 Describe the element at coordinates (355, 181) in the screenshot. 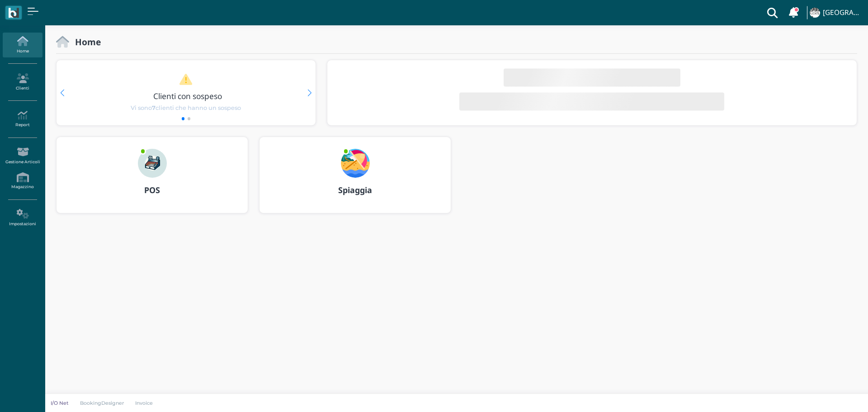

I see `a: ... Spiaggia` at that location.